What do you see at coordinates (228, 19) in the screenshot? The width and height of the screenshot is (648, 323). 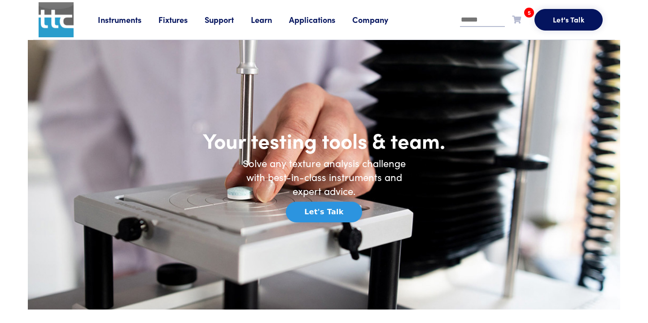 I see `a: Support` at bounding box center [228, 19].